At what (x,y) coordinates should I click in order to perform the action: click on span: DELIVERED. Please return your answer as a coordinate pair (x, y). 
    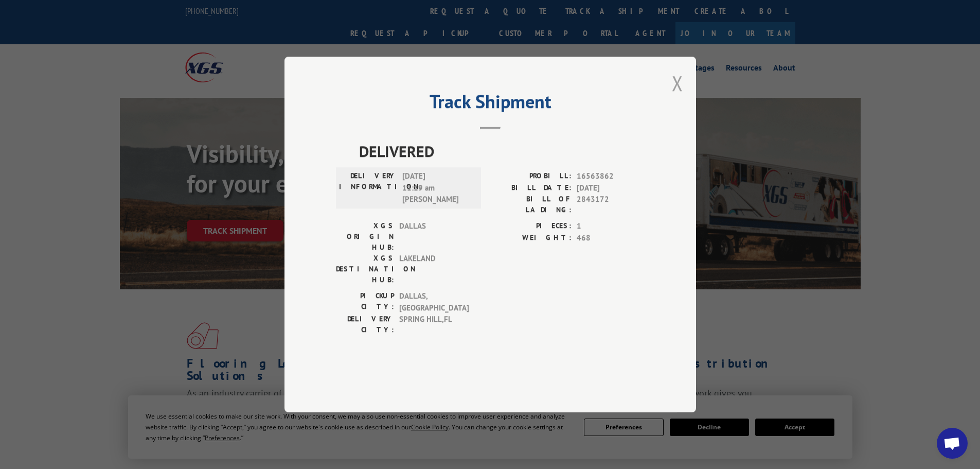
    Looking at the image, I should click on (502, 151).